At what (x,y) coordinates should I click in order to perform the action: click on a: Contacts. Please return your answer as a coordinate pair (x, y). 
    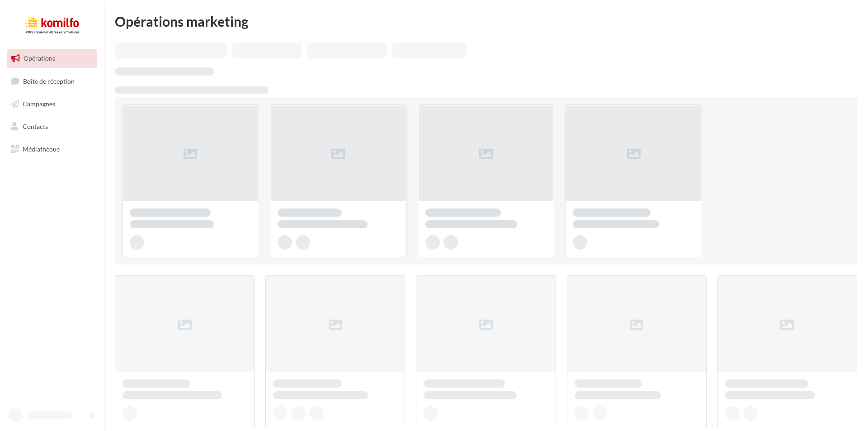
    Looking at the image, I should click on (52, 127).